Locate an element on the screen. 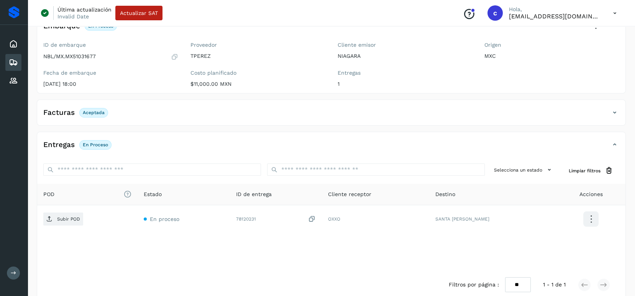  span: Filtros por página : is located at coordinates (473, 285).